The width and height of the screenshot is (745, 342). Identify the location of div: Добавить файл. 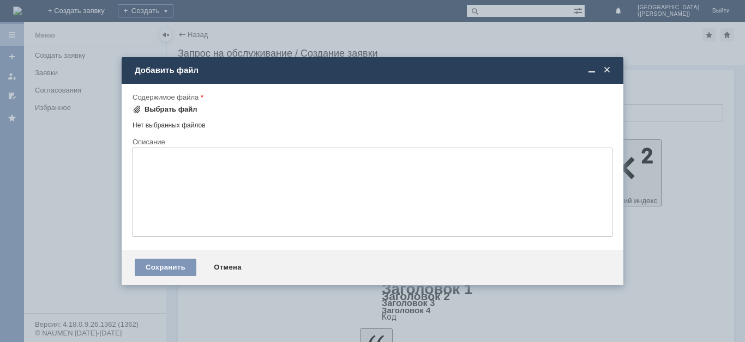
(374, 70).